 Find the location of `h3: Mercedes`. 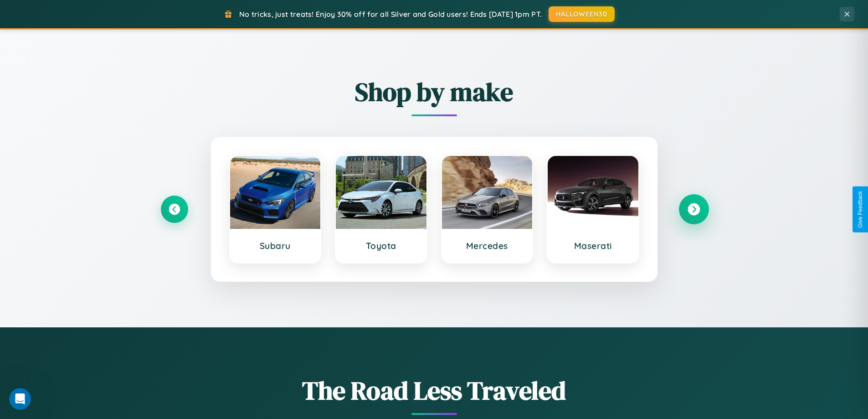

h3: Mercedes is located at coordinates (487, 246).